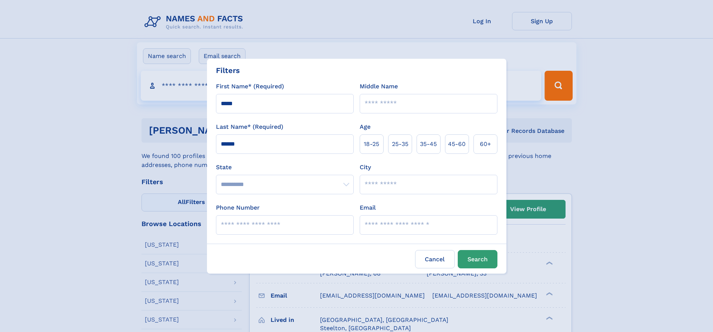  I want to click on div: Filters, so click(228, 70).